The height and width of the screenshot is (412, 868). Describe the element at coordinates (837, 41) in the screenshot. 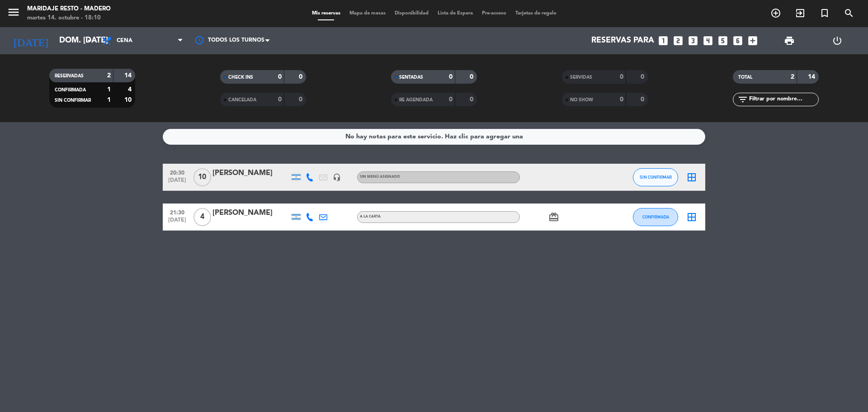

I see `div: LOG OUT` at that location.